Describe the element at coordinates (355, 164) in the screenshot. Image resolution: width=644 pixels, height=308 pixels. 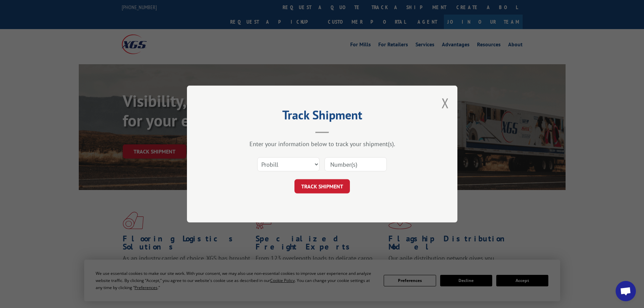
I see `input: Number(s)` at that location.